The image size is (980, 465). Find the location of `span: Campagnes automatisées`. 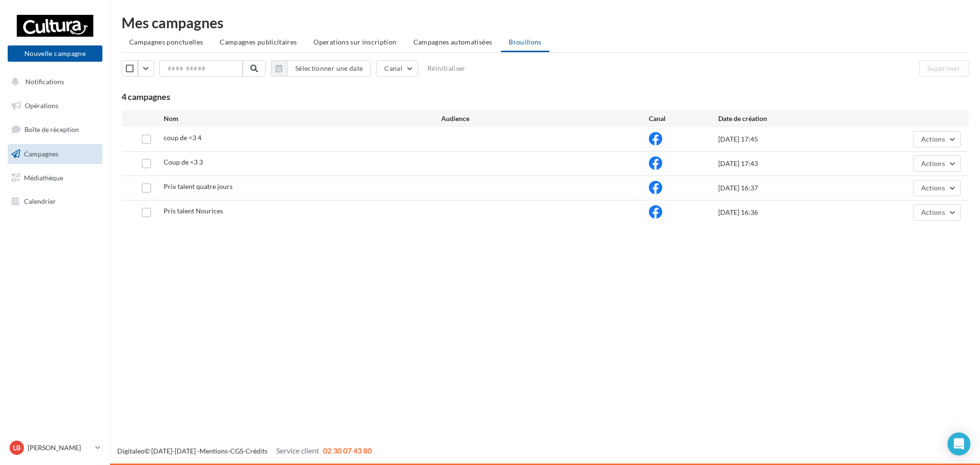

span: Campagnes automatisées is located at coordinates (452, 42).